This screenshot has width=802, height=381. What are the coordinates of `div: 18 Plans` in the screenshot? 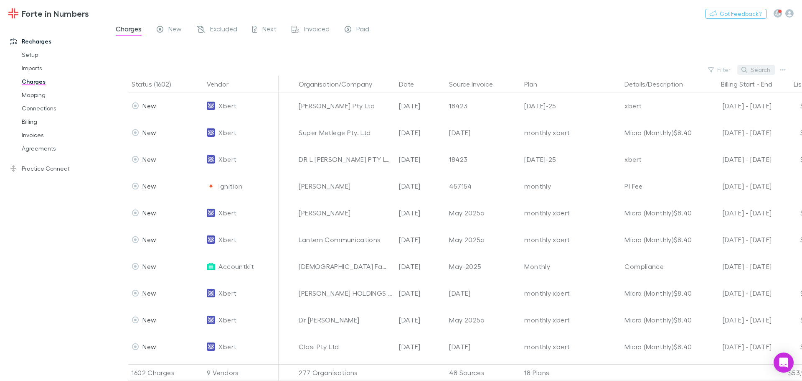 It's located at (571, 372).